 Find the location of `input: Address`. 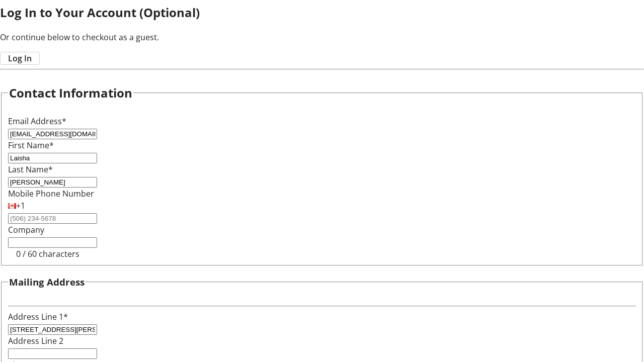

input: Address is located at coordinates (52, 330).